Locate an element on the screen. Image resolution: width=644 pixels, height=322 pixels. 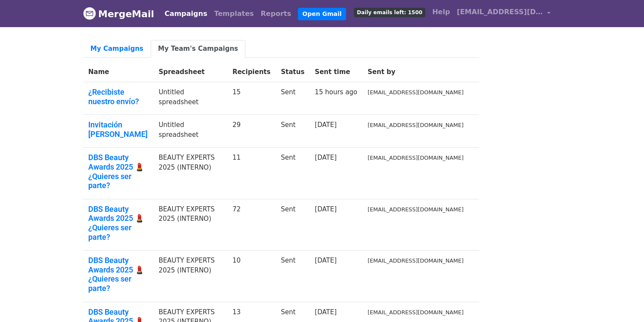
a: Templates is located at coordinates (234, 14).